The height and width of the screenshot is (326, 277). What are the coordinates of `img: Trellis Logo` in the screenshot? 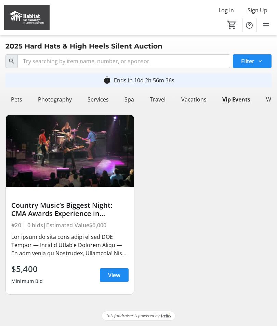 It's located at (166, 316).